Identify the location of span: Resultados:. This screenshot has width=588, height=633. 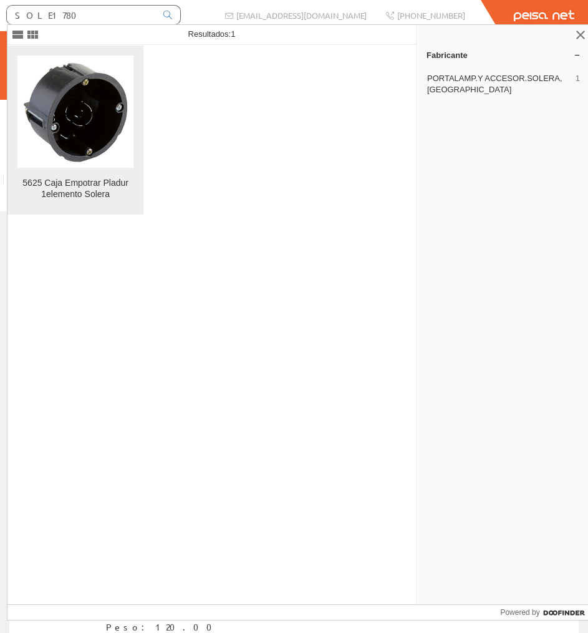
(212, 34).